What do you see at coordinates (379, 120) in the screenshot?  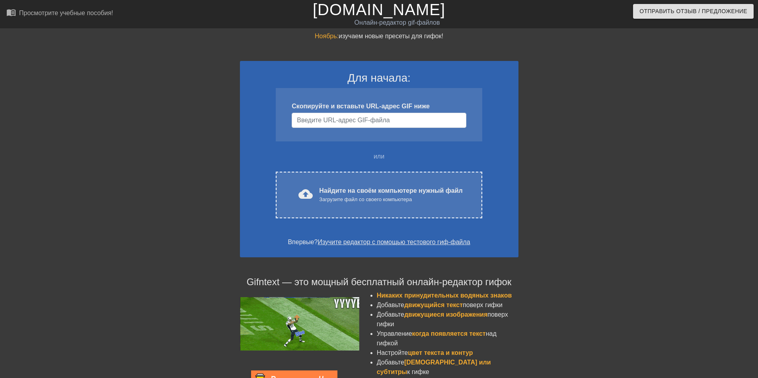 I see `input: Имя пользователя` at bounding box center [379, 120].